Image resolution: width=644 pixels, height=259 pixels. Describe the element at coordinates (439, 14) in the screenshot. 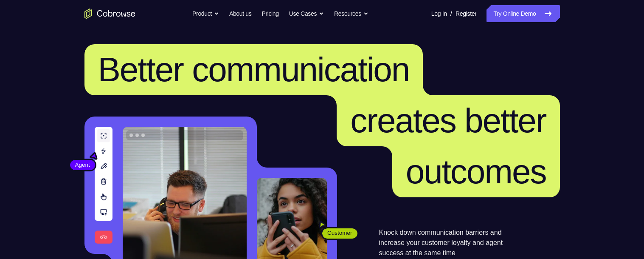

I see `a: Log In` at that location.